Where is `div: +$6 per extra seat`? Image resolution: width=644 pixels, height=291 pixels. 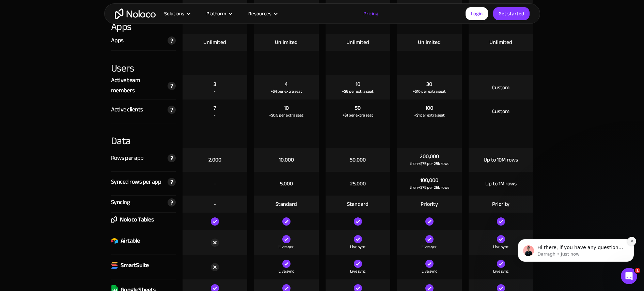
div: +$6 per extra seat is located at coordinates (358, 92).